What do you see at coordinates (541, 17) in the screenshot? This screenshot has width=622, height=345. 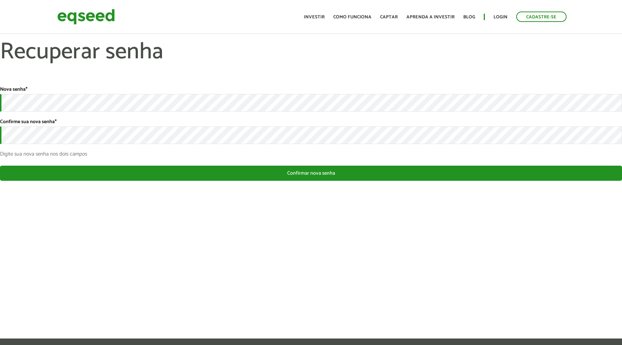 I see `a: Cadastre-se` at bounding box center [541, 17].